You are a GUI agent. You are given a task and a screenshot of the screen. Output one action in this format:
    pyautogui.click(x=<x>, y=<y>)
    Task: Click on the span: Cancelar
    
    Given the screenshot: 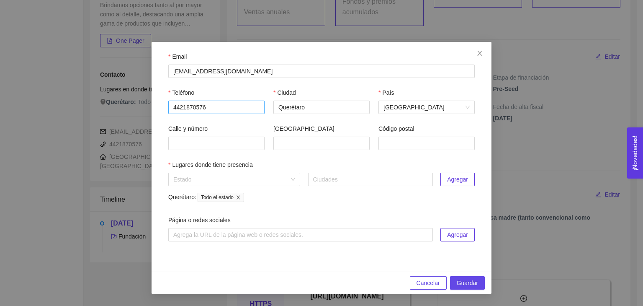 What is the action you would take?
    pyautogui.click(x=428, y=283)
    